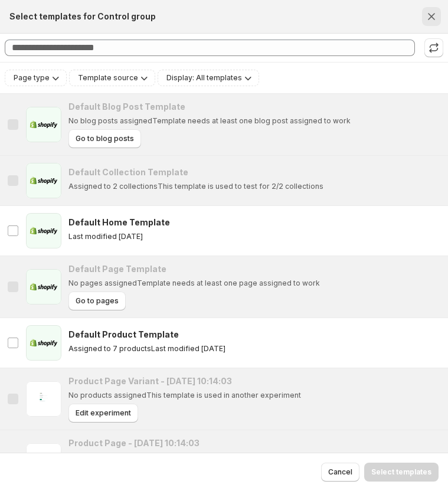  Describe the element at coordinates (341, 473) in the screenshot. I see `button: Cancel` at that location.